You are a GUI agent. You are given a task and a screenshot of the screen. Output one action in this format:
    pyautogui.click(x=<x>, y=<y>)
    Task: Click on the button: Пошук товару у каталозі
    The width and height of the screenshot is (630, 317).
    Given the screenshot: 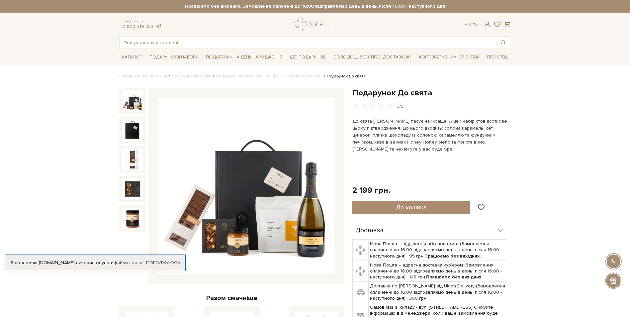 What is the action you would take?
    pyautogui.click(x=503, y=42)
    